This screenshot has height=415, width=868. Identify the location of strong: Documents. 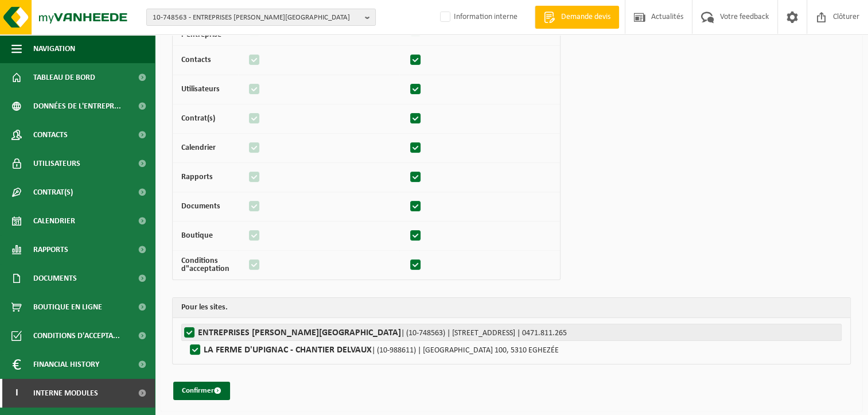
(200, 206).